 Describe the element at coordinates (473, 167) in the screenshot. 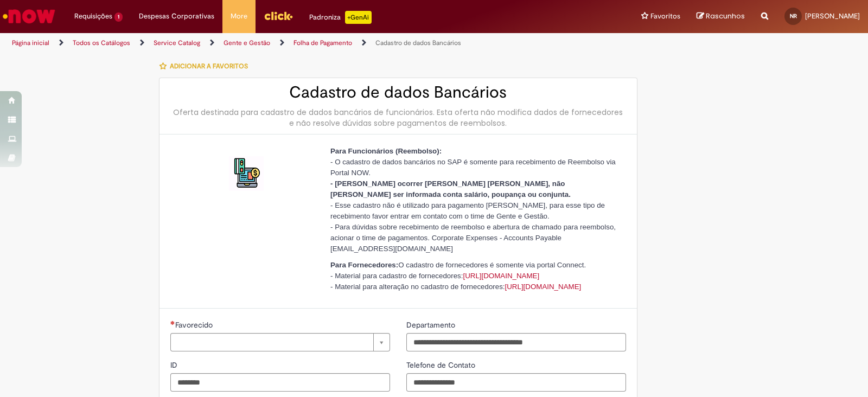

I see `span: - O cadastro de dados bancários no SAP é somente para recebimento de Reembolso via Portal NOW.` at that location.